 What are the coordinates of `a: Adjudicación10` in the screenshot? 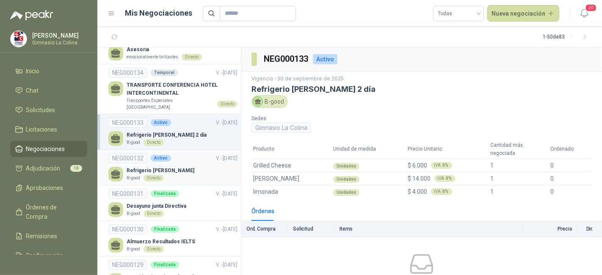 It's located at (49, 169).